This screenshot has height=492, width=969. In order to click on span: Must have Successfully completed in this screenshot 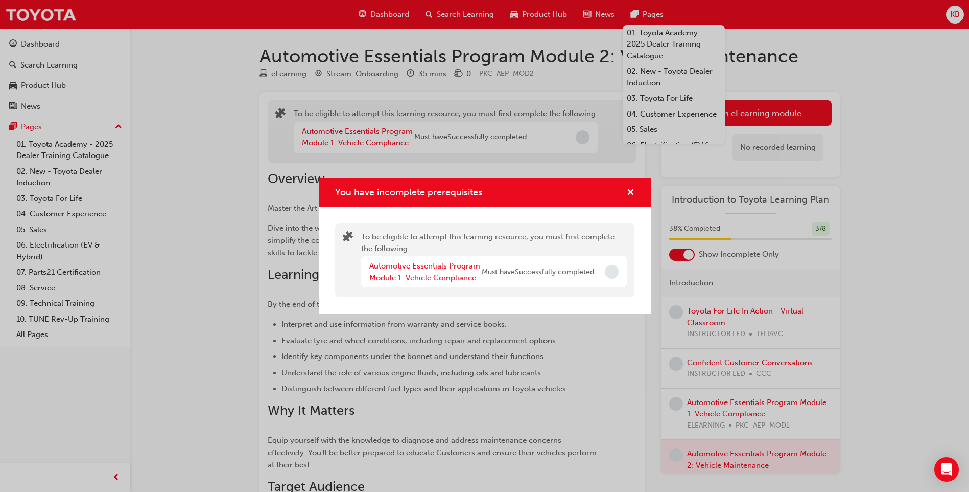, I will do `click(538, 272)`.